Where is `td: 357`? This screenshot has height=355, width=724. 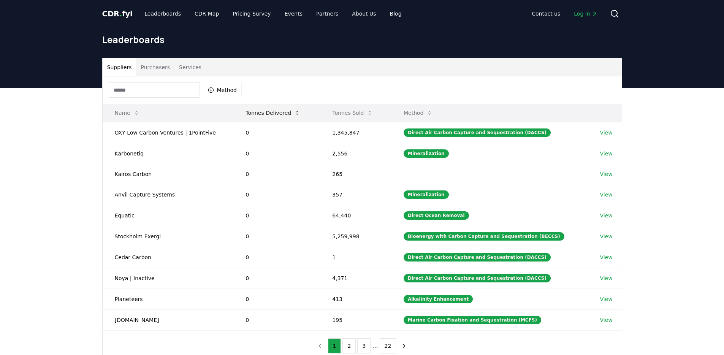
td: 357 is located at coordinates (356, 194).